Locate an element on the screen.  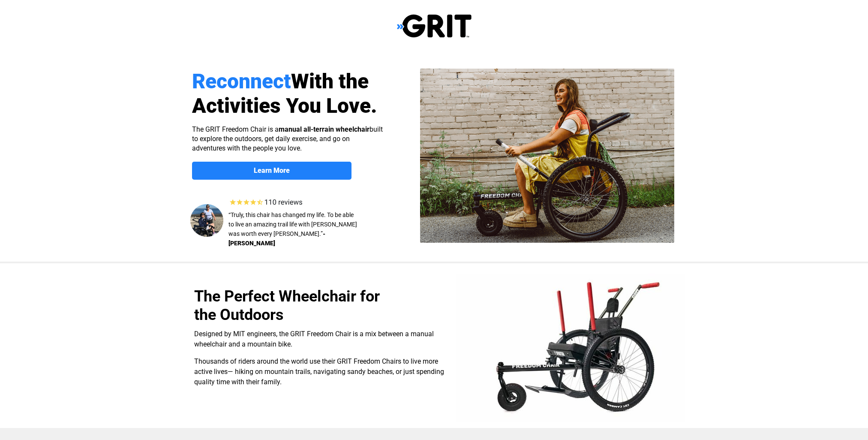
a: Learn More is located at coordinates (272, 170).